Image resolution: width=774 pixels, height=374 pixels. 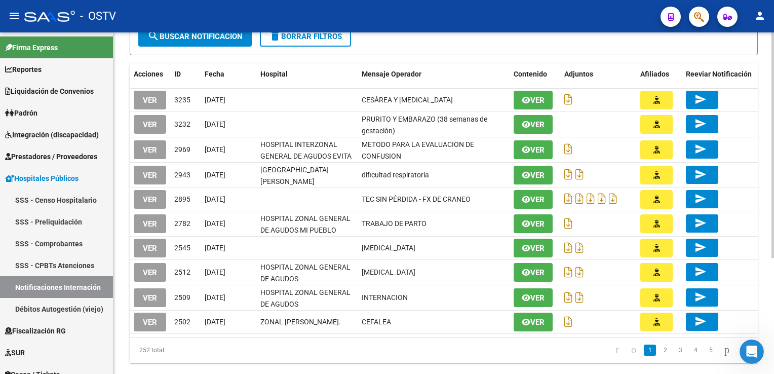 What do you see at coordinates (394, 223) in the screenshot?
I see `span: TRABAJO DE PARTO` at bounding box center [394, 223].